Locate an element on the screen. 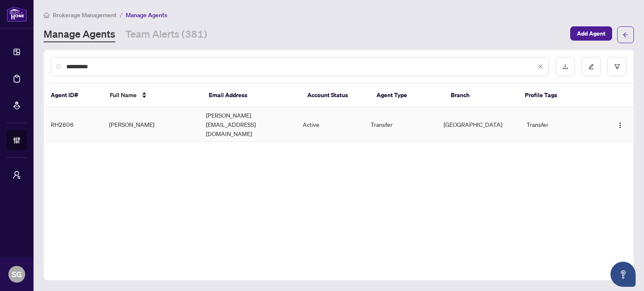  span: Manage Agents is located at coordinates (146, 15).